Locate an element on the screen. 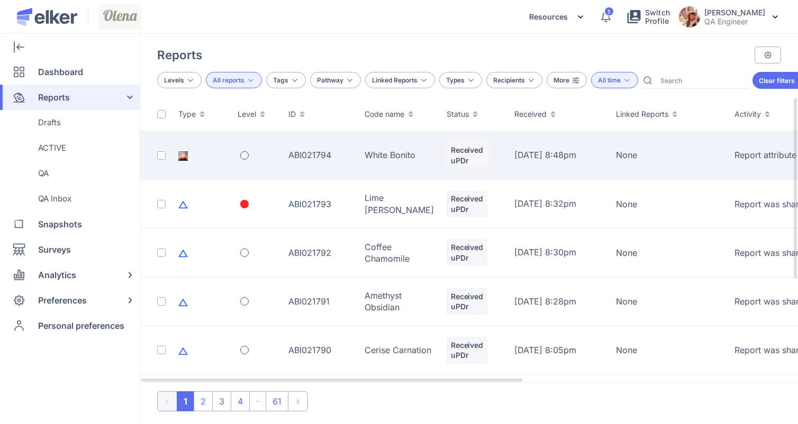 This screenshot has width=798, height=424. li: page 1 is located at coordinates (185, 402).